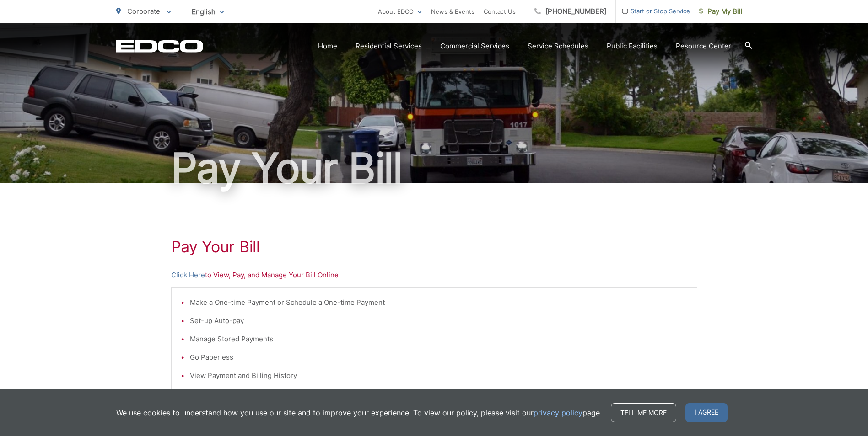 The image size is (868, 436). Describe the element at coordinates (721, 12) in the screenshot. I see `span: Pay My Bill` at that location.